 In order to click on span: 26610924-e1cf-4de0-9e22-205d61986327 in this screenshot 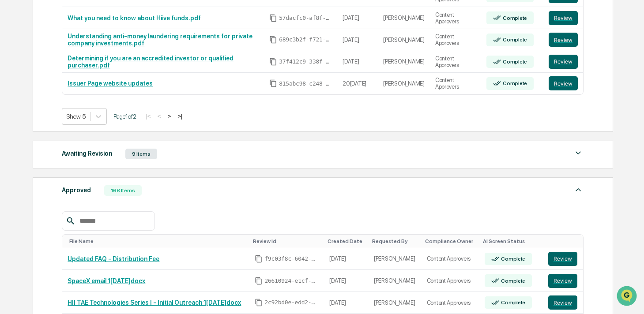, I will do `click(291, 281)`.